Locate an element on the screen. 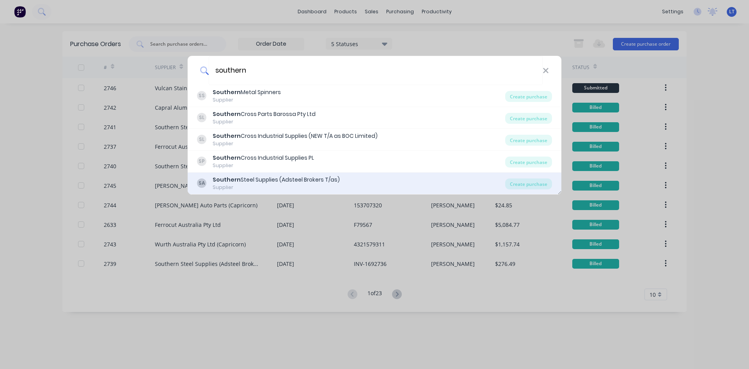 The image size is (749, 369). div: Cross Industrial Supplies (NEW T/A as BOC Limited) is located at coordinates (295, 136).